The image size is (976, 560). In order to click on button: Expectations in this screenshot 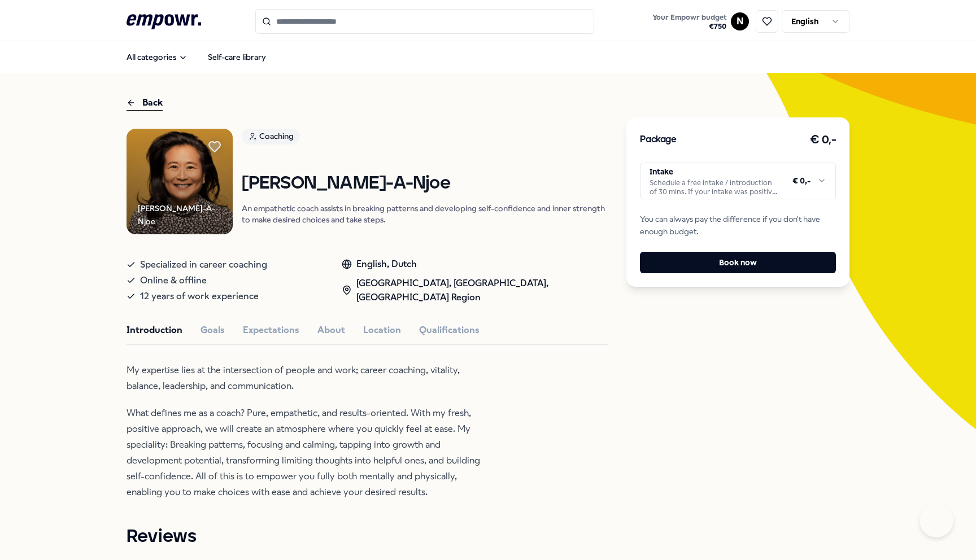, I will do `click(271, 330)`.